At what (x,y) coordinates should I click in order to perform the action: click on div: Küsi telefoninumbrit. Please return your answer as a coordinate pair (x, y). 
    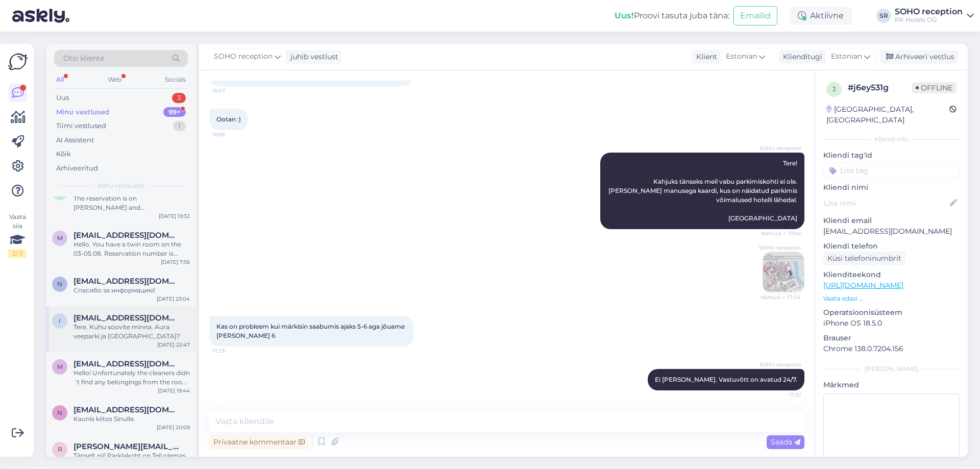
    Looking at the image, I should click on (865, 259).